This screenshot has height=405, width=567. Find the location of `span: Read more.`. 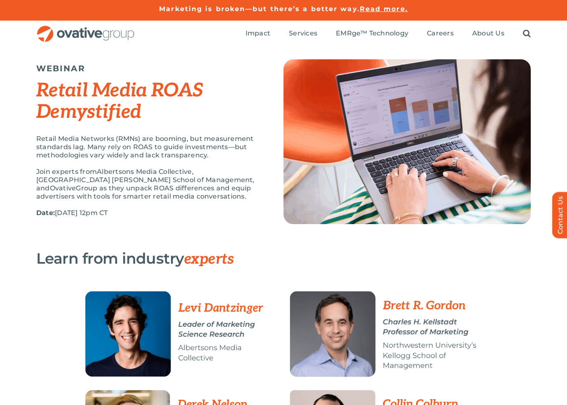

span: Read more. is located at coordinates (383, 9).